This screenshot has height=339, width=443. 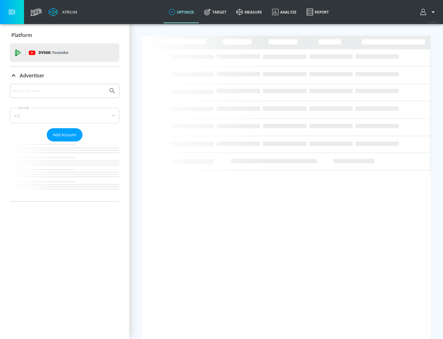 I want to click on p: DV360:, so click(x=53, y=53).